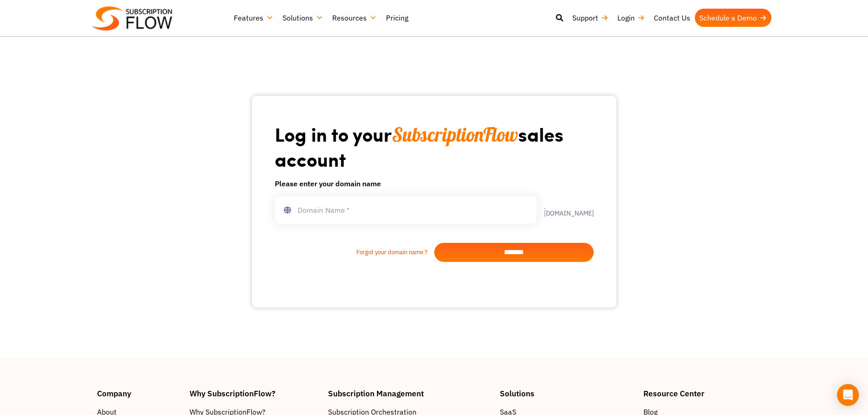  Describe the element at coordinates (733, 17) in the screenshot. I see `a: Schedule a Demo` at that location.